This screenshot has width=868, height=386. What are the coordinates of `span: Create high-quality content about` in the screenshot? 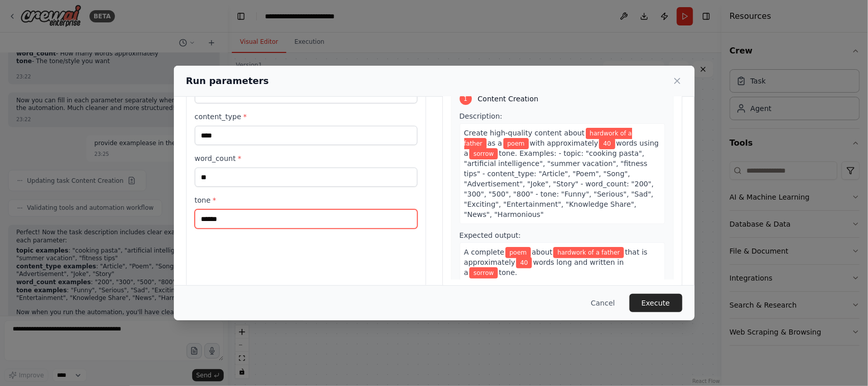 It's located at (525, 133).